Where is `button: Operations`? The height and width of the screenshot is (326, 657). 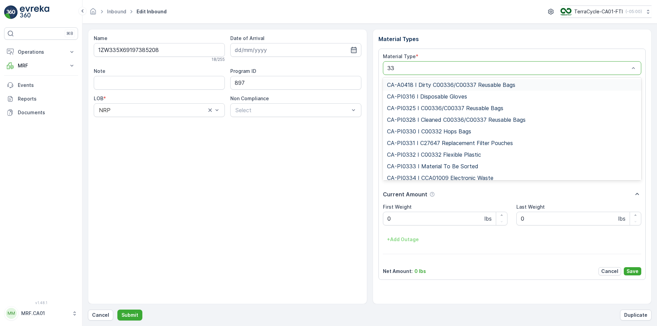
button: Operations is located at coordinates (41, 52).